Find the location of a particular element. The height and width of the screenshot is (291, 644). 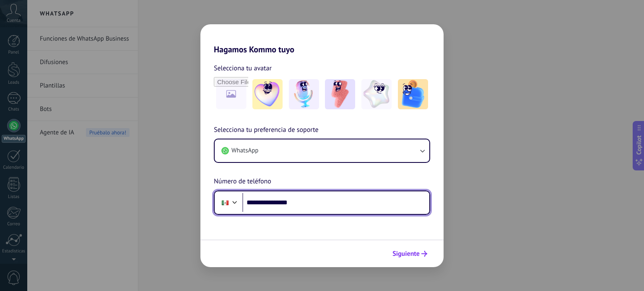

span: WhatsApp is located at coordinates (245, 151).